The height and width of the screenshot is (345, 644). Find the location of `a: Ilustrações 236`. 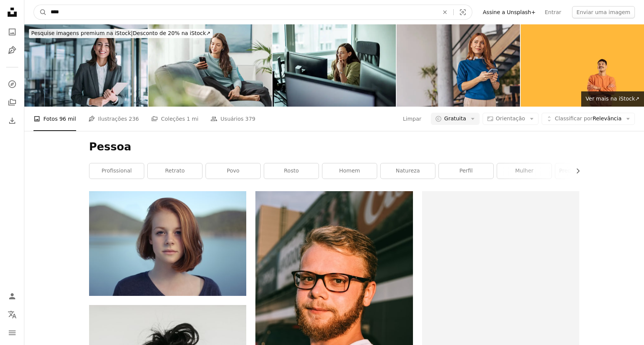

a: Ilustrações 236 is located at coordinates (114, 119).